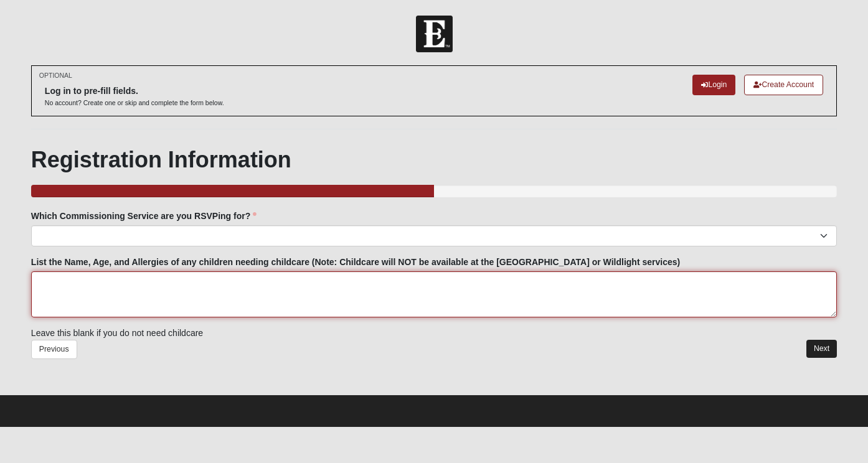 The height and width of the screenshot is (463, 868). I want to click on h1: Registration Information, so click(434, 159).